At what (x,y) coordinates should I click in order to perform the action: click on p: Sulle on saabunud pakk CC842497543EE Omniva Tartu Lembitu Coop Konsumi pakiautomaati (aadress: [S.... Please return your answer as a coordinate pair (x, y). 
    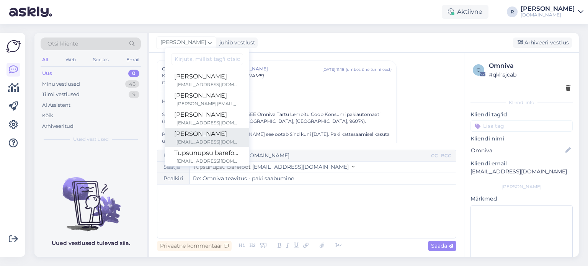
    Looking at the image, I should click on (277, 118).